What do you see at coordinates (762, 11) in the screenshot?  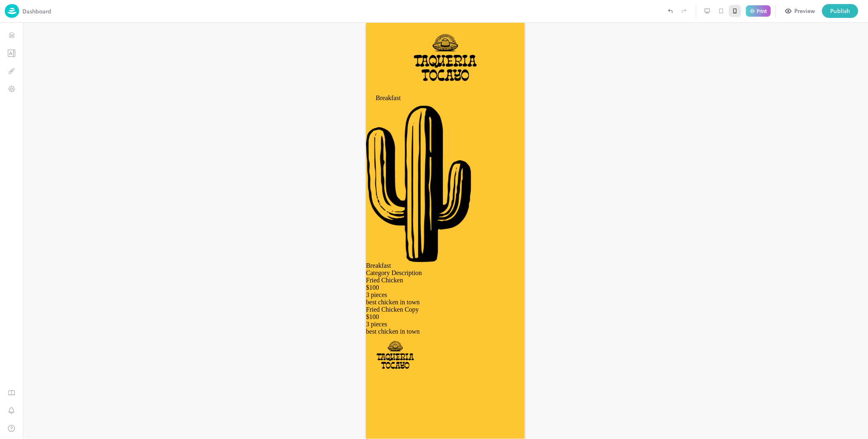 I see `p: Print` at bounding box center [762, 11].